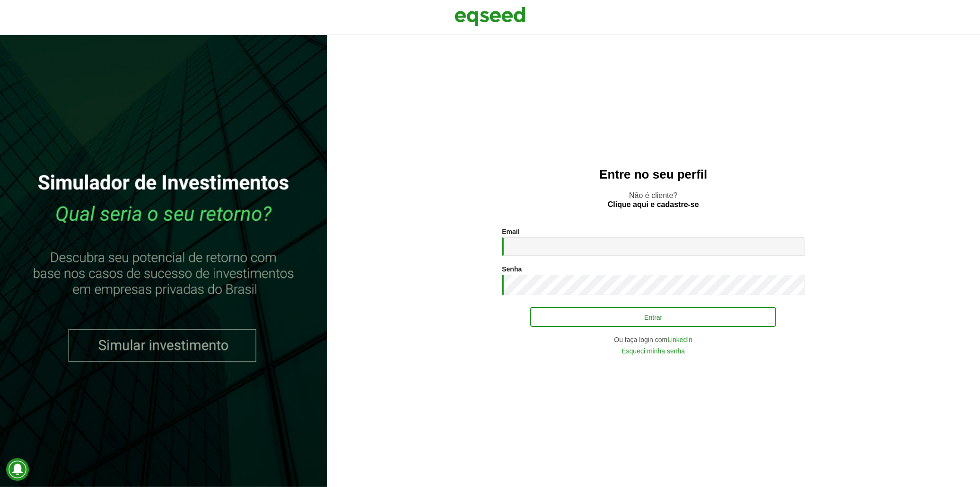  I want to click on a: Clique aqui e cadastre-se, so click(653, 205).